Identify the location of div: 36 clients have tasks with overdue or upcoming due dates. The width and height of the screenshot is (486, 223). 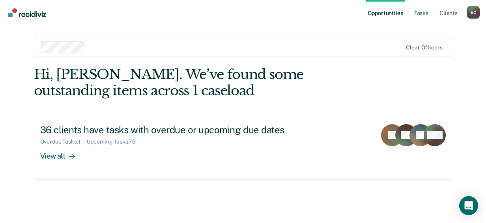
(179, 129).